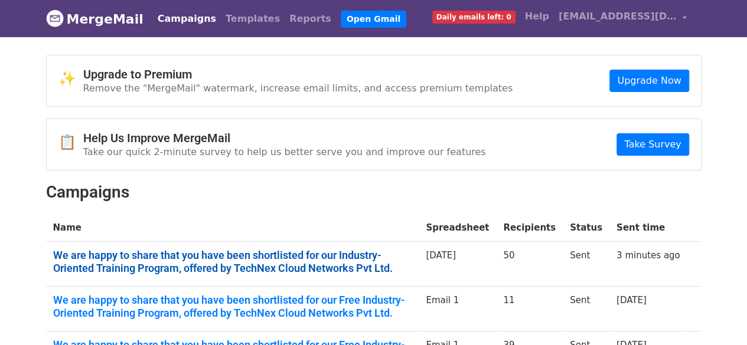  Describe the element at coordinates (652, 145) in the screenshot. I see `a: Take Survey` at that location.